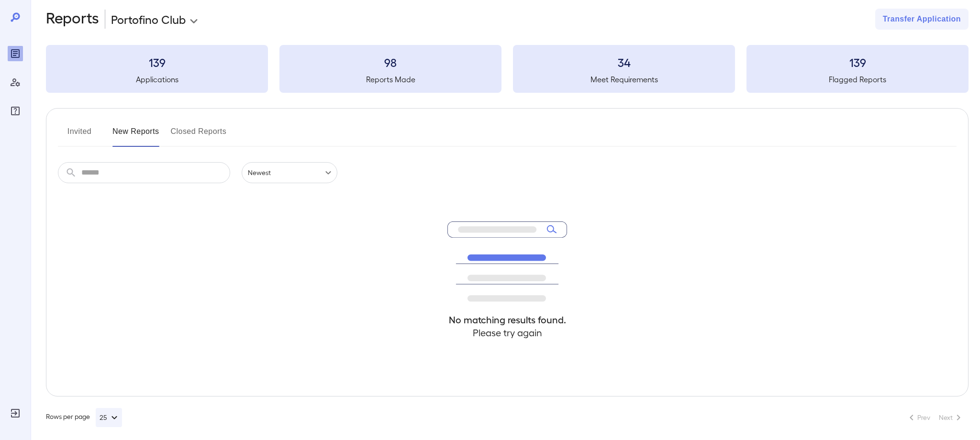  I want to click on h5: Meet Requirements, so click(624, 80).